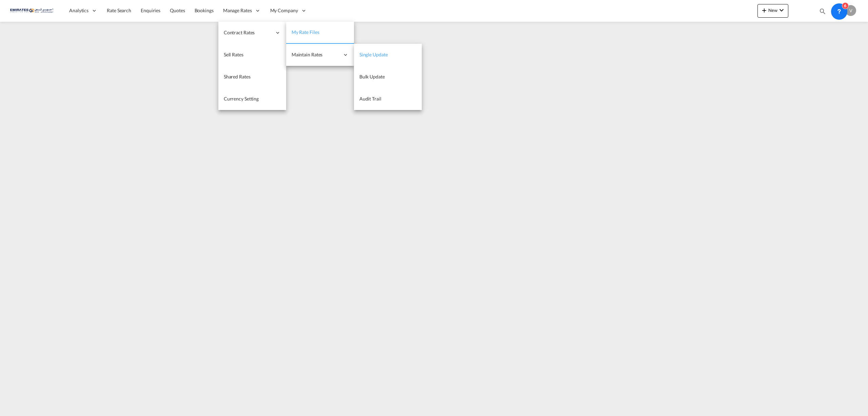 This screenshot has height=416, width=868. Describe the element at coordinates (284, 10) in the screenshot. I see `span: My Company` at that location.